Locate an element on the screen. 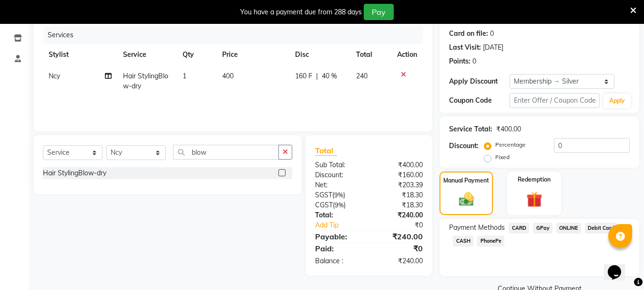  div: Net: is located at coordinates (339, 185).